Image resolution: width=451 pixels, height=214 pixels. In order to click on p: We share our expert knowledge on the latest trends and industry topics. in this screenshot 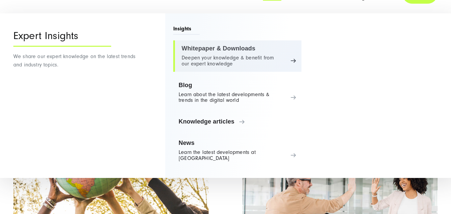, I will do `click(76, 61)`.